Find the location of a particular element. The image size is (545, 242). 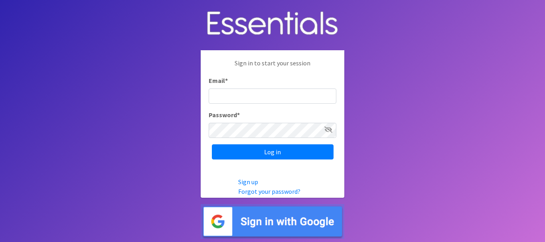

input: Log in is located at coordinates (272, 152).